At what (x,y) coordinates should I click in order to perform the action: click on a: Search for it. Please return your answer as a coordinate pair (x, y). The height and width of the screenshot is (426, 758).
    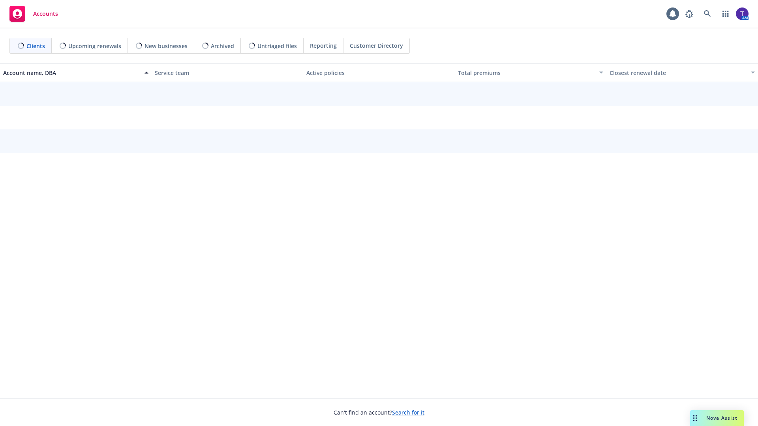
    Looking at the image, I should click on (408, 412).